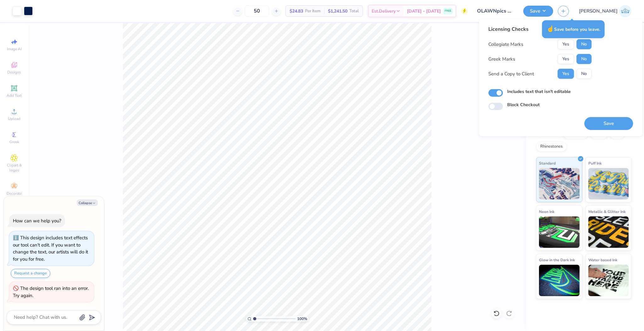  Describe the element at coordinates (547, 211) in the screenshot. I see `span: Neon Ink` at that location.